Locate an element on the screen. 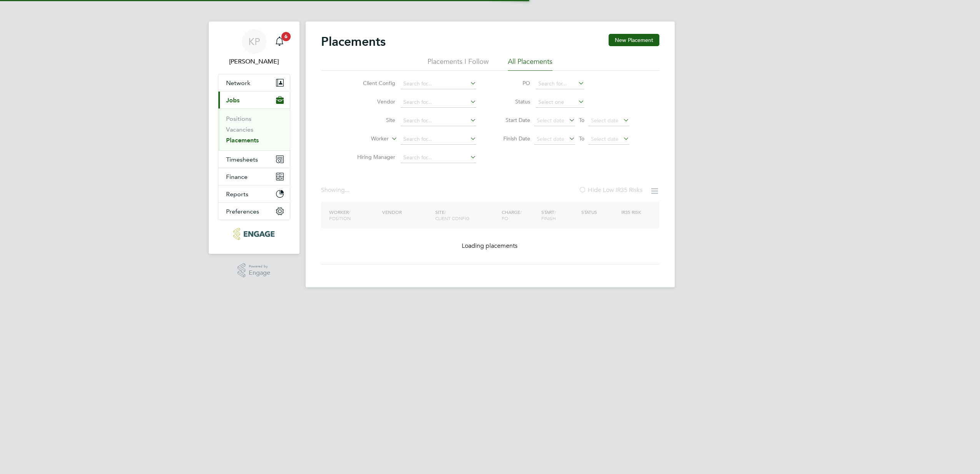 The height and width of the screenshot is (474, 980). span: Powered by is located at coordinates (260, 266).